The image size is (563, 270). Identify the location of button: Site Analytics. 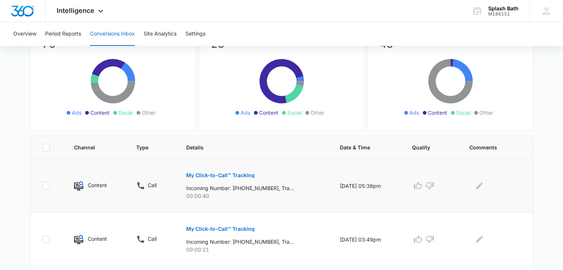
(160, 34).